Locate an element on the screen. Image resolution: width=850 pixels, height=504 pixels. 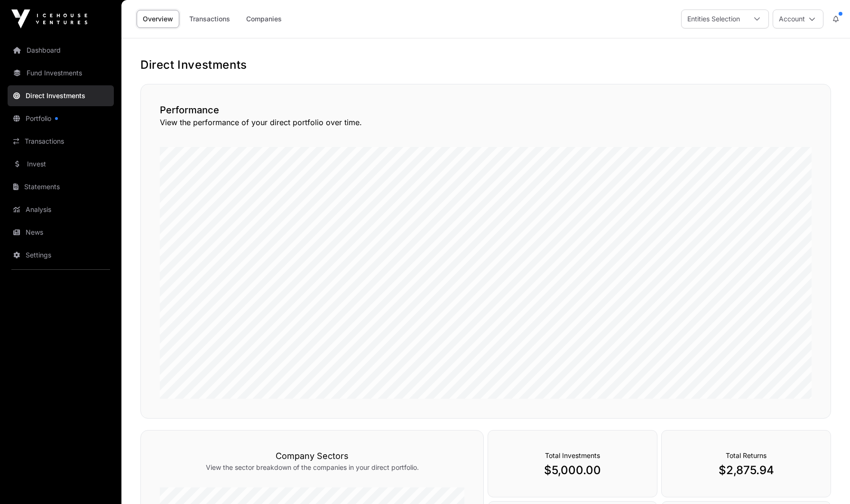
p: $2,875.94 is located at coordinates (746, 470).